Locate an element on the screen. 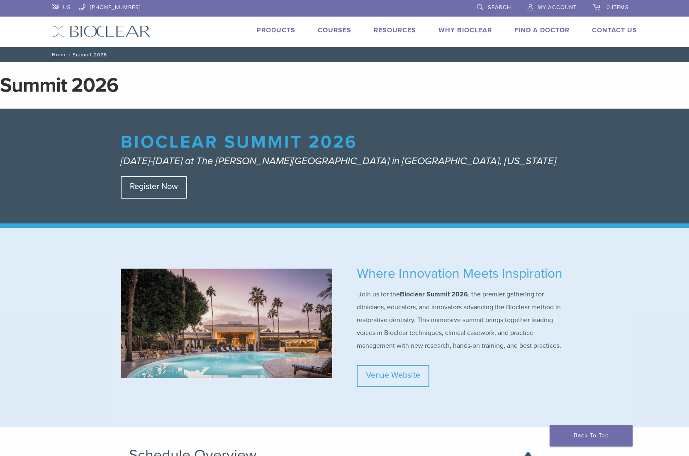 The height and width of the screenshot is (456, 689). a: Back To Top is located at coordinates (591, 436).